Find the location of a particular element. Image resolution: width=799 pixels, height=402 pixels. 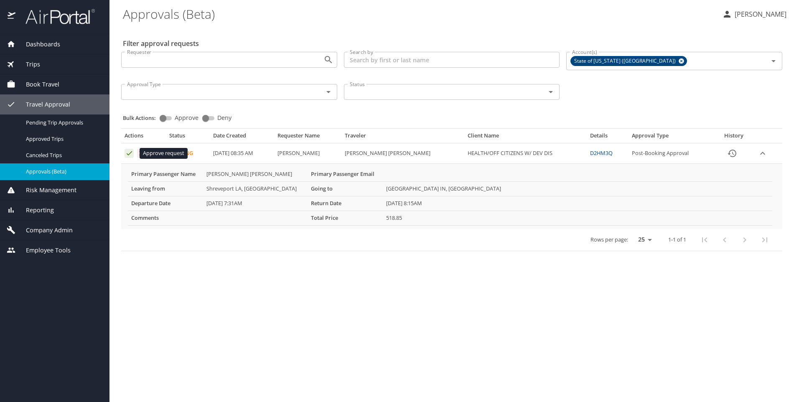

span: Reporting is located at coordinates (35, 210).